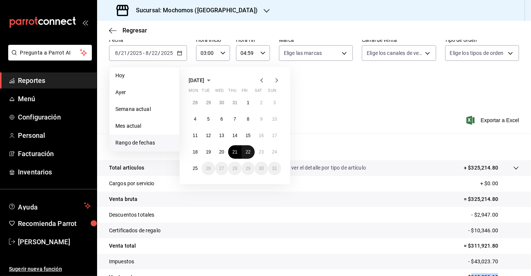 This screenshot has height=276, width=531. I want to click on abbr: August 20, 2025, so click(222, 152).